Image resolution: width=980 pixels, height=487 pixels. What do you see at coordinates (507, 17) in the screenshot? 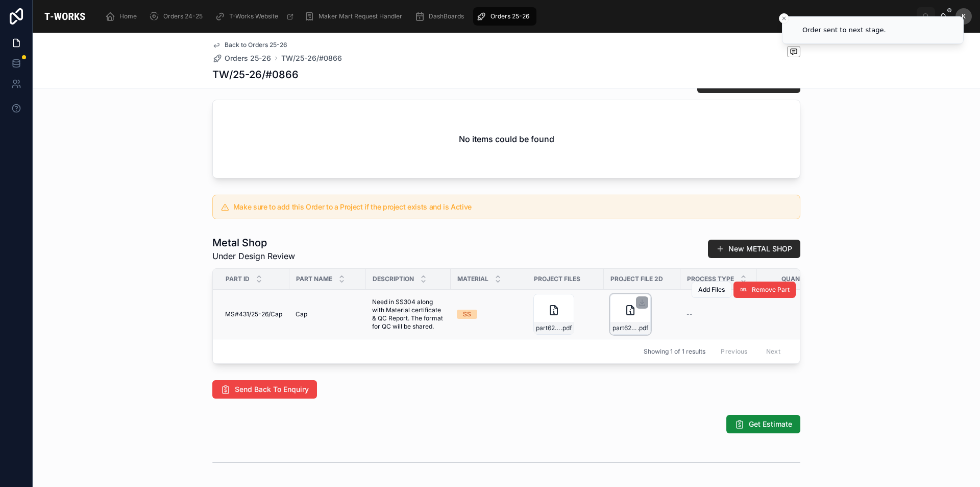
I see `div: scrollable content` at bounding box center [507, 17].